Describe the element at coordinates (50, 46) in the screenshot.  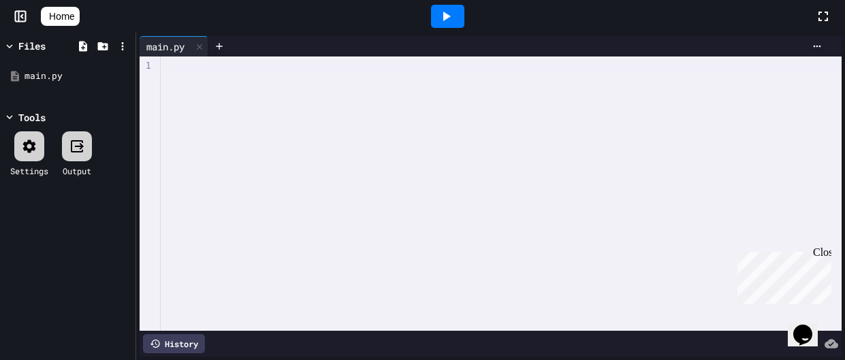
I see `div: Chat with us now!Close` at that location.